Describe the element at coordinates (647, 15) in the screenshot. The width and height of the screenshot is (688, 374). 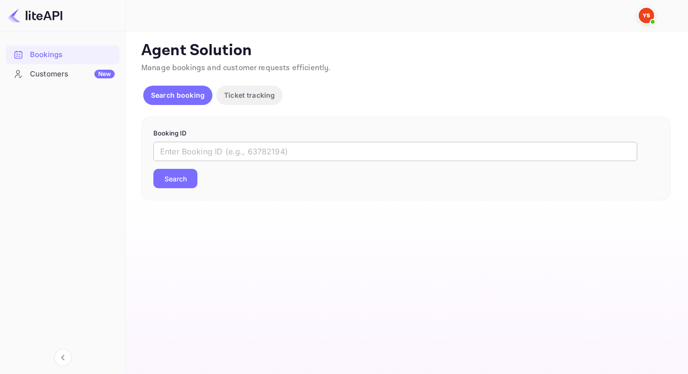
I see `img: Yandex Support` at that location.